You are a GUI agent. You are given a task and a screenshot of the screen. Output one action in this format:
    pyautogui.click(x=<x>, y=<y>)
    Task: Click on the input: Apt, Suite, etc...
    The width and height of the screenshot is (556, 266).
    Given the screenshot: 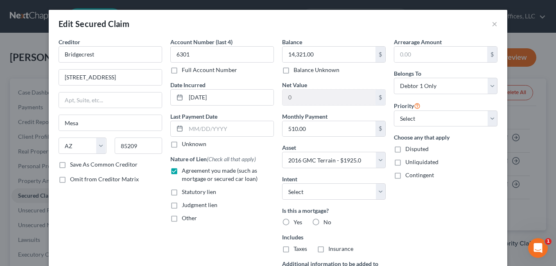 What is the action you would take?
    pyautogui.click(x=110, y=100)
    